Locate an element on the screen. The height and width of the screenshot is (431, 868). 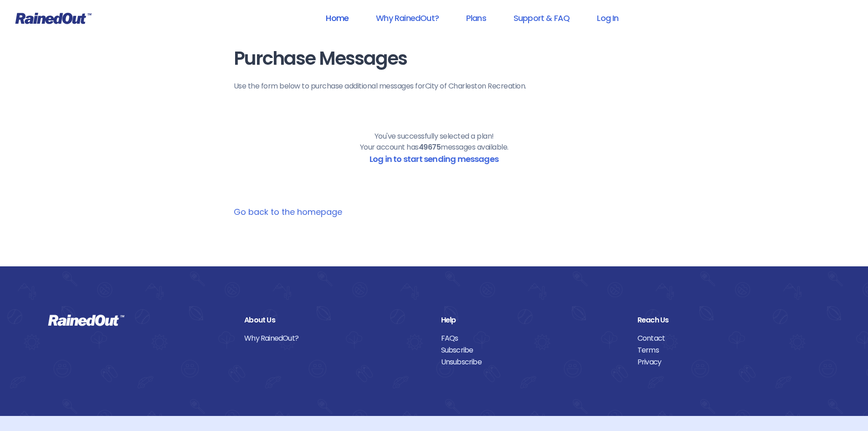
a: Plans is located at coordinates (476, 18).